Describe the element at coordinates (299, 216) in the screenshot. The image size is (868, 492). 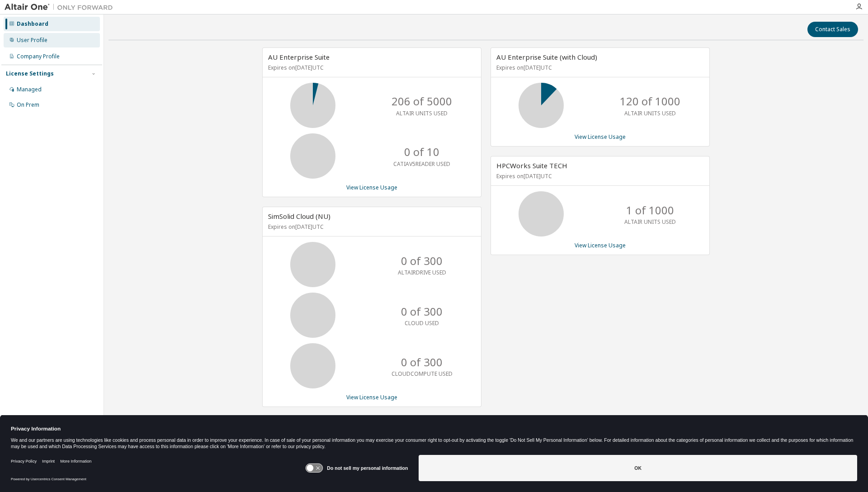
I see `span: SimSolid Cloud (NU)` at that location.